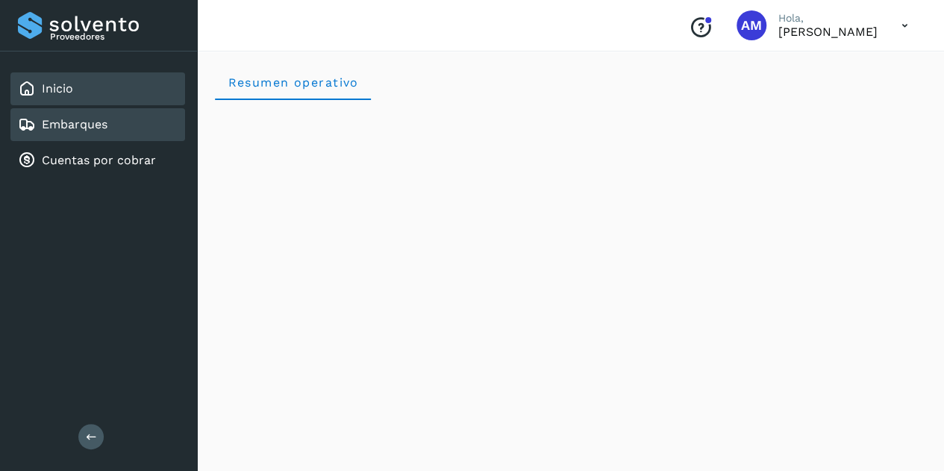 The height and width of the screenshot is (471, 944). I want to click on div: Embarques, so click(98, 125).